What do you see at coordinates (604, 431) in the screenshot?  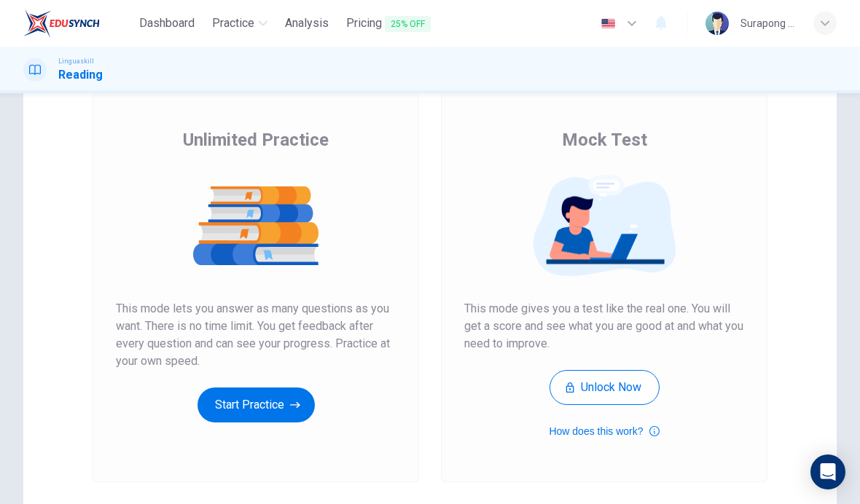 I see `button: How does this work?` at bounding box center [604, 431].